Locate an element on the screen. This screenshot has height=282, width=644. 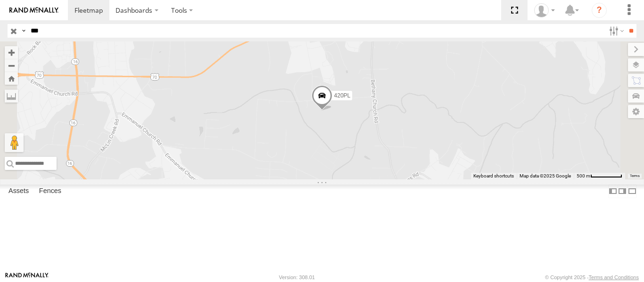
div: © Copyright 2025 - is located at coordinates (592, 277).